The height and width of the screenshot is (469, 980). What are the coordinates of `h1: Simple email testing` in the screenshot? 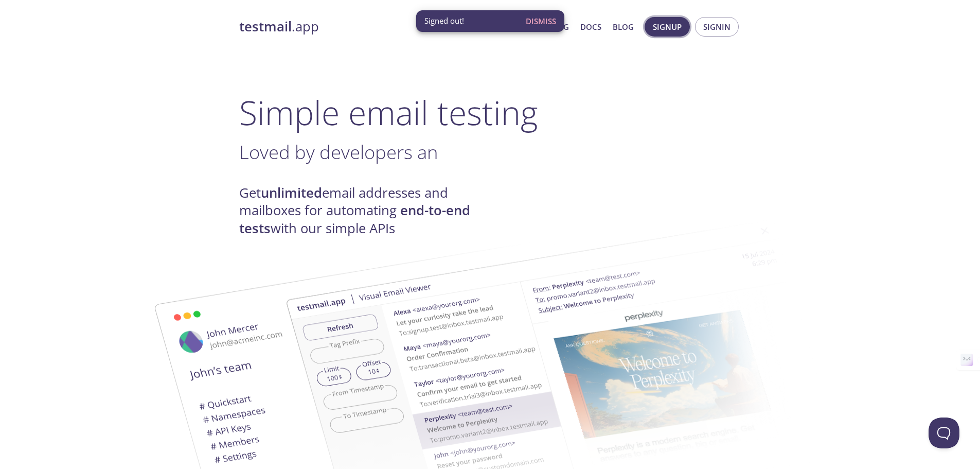 It's located at (490, 112).